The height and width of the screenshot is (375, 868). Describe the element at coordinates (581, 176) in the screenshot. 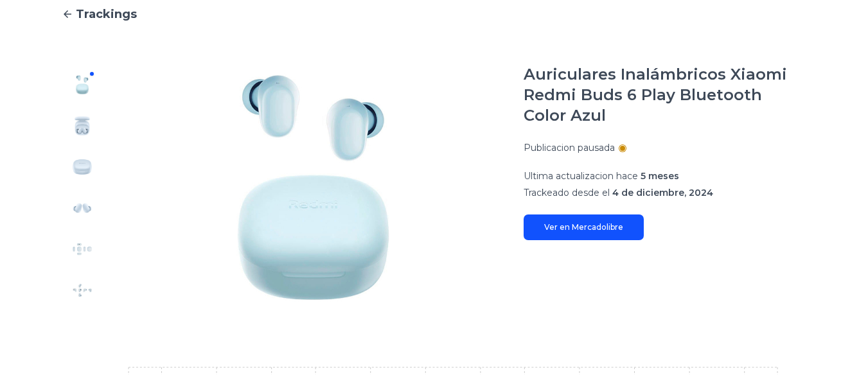

I see `span: Ultima actualizacion hace` at that location.